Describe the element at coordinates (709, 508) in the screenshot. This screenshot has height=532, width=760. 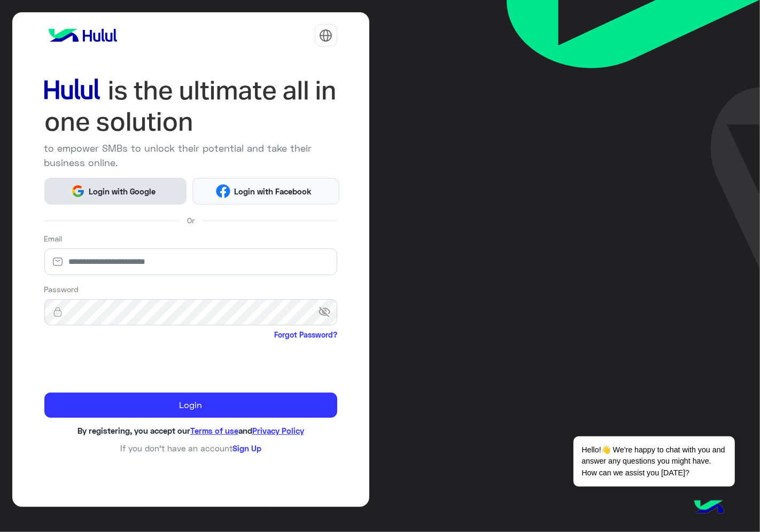
I see `img: hulul-logo.png` at that location.